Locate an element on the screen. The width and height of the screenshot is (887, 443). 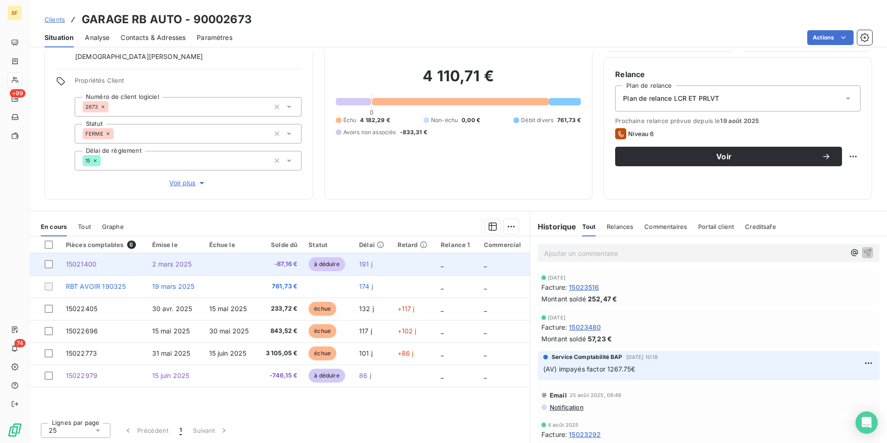
span: Prochaine relance prévue depuis le is located at coordinates (738, 121).